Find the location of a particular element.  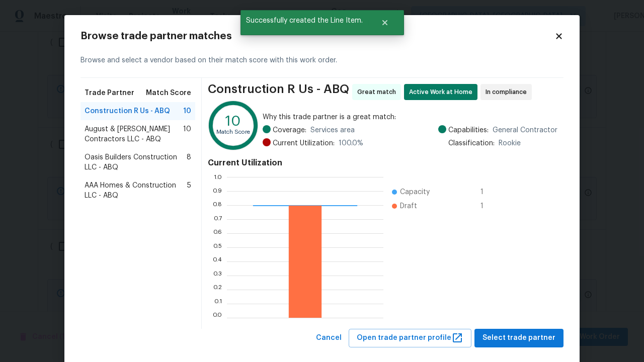

span: General Contractor is located at coordinates (524, 130).